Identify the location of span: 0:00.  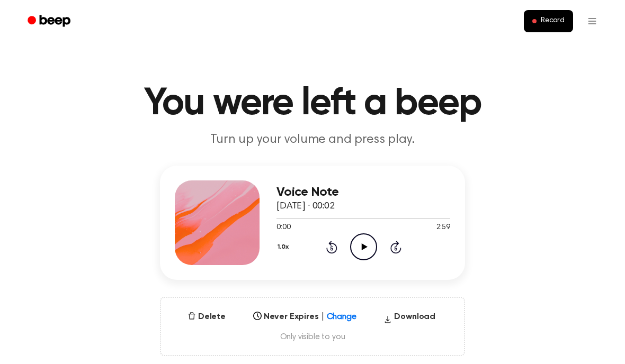
(283, 228).